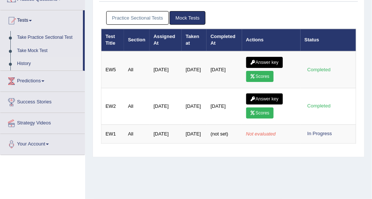 The height and width of the screenshot is (199, 372). I want to click on td: EW2, so click(112, 106).